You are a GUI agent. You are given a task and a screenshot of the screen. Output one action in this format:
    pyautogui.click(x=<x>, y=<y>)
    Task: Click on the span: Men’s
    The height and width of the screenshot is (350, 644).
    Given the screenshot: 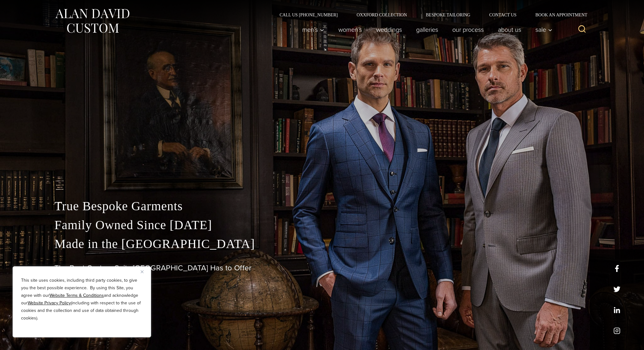 What is the action you would take?
    pyautogui.click(x=313, y=30)
    